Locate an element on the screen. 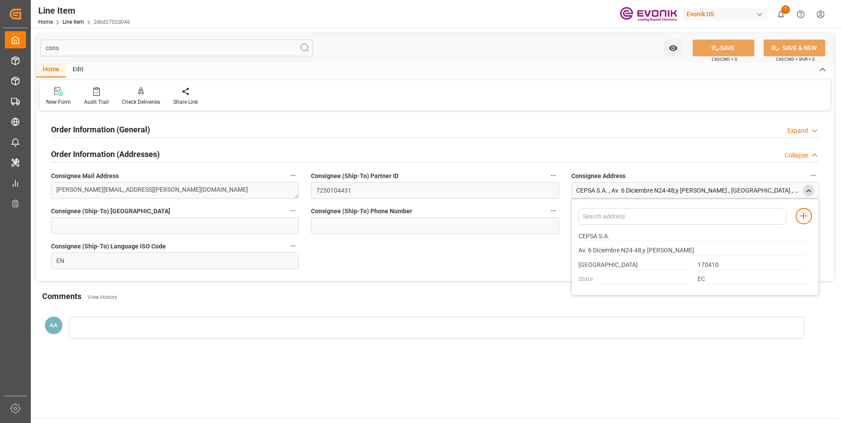  button: Consignee (Ship-To) Partner ID is located at coordinates (553, 175).